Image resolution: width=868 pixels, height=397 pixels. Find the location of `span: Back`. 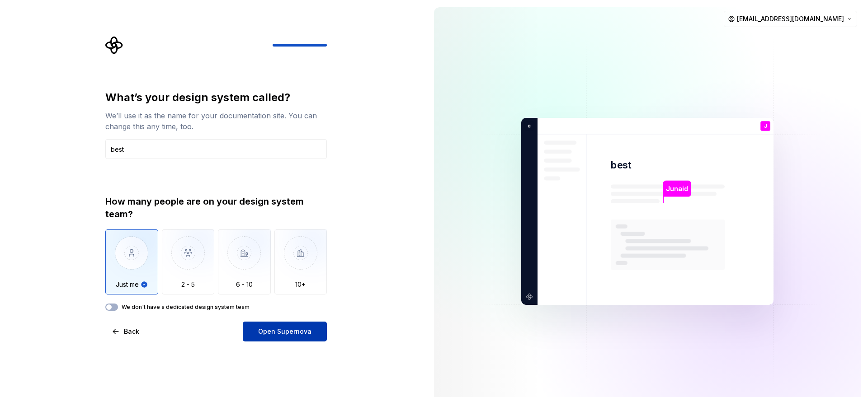

span: Back is located at coordinates (132, 332).